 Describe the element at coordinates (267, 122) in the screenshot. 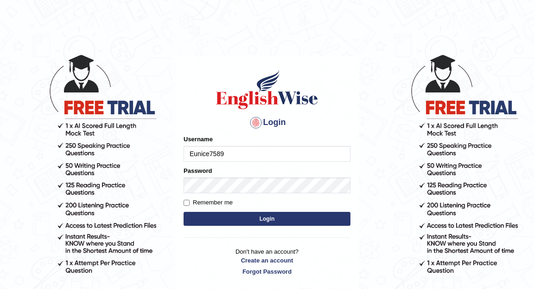

I see `h4: Login` at that location.